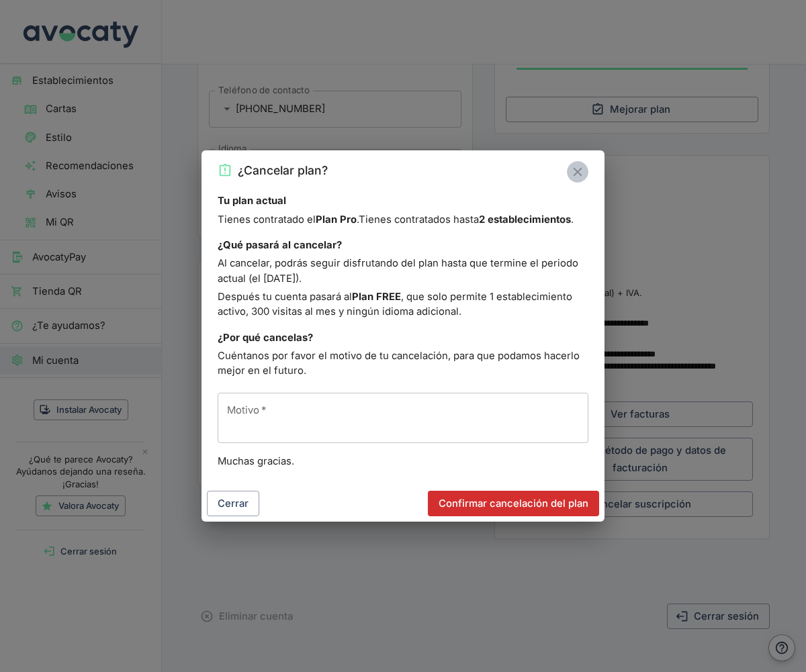 The height and width of the screenshot is (672, 806). Describe the element at coordinates (513, 503) in the screenshot. I see `button: Confirmar cancelación del plan` at that location.